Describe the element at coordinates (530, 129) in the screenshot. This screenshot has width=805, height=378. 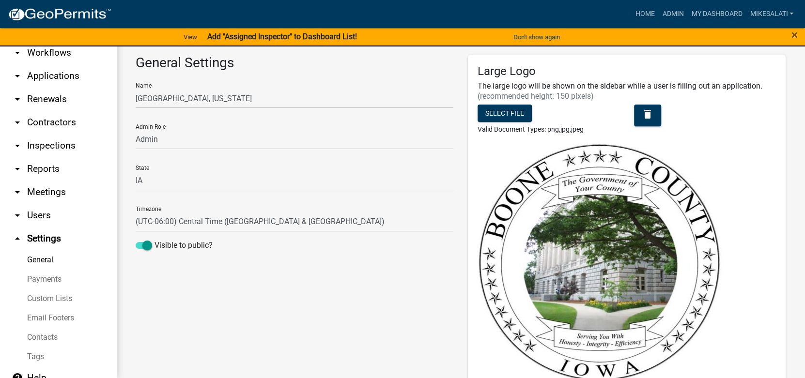
I see `span: Valid Document Types: png,jpg,jpeg` at that location.